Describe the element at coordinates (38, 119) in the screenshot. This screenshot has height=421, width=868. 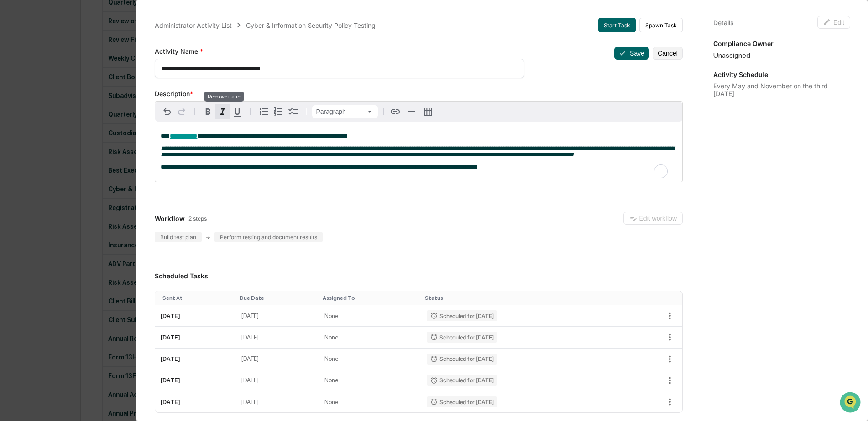
I see `span: Preclearance` at that location.